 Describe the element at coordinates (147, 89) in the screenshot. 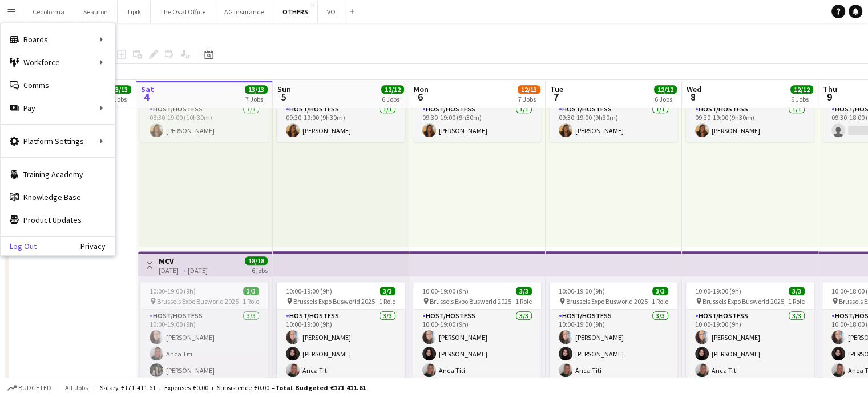

I see `span: Sat` at that location.